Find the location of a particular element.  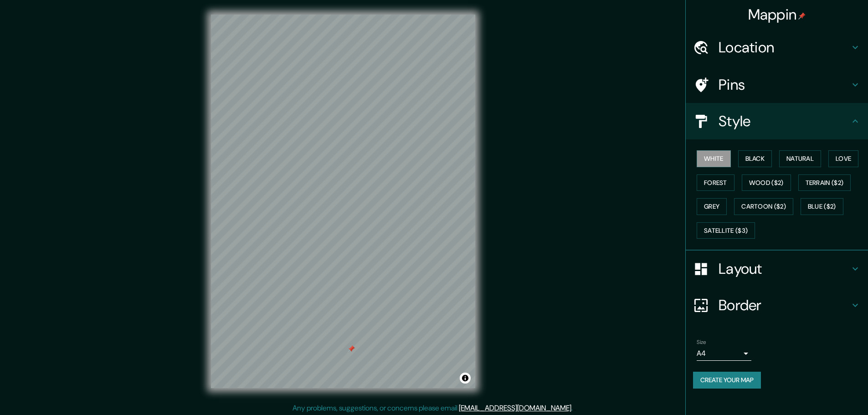

button: White is located at coordinates (713, 159).